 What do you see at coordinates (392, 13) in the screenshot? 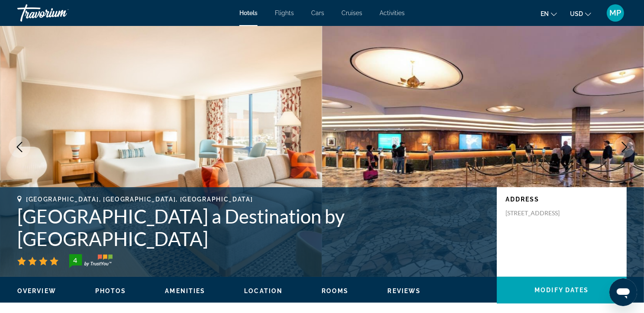
I see `a: Activities` at bounding box center [392, 13].